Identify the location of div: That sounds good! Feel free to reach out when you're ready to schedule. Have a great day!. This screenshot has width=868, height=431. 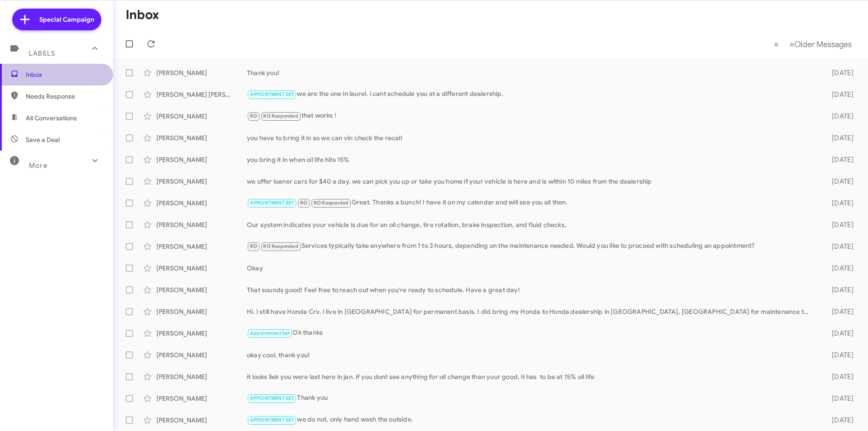
(532, 290).